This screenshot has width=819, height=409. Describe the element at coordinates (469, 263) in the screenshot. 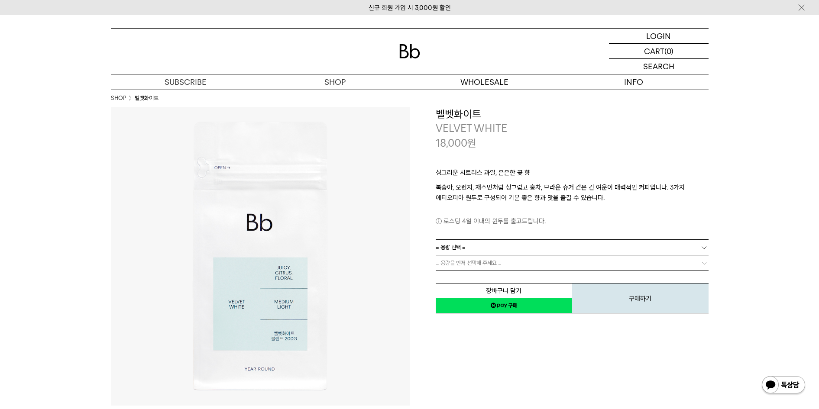

I see `span: = 용량을 먼저 선택해 주세요 =` at that location.